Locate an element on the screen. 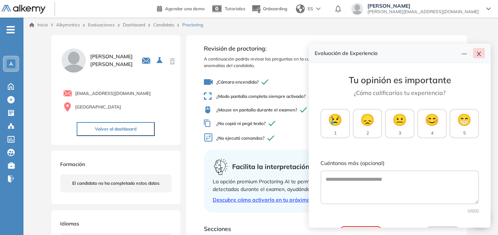 Image resolution: width=498 pixels, height=235 pixels. p: ¿Cómo calificarías tu experiencia? is located at coordinates (400, 93).